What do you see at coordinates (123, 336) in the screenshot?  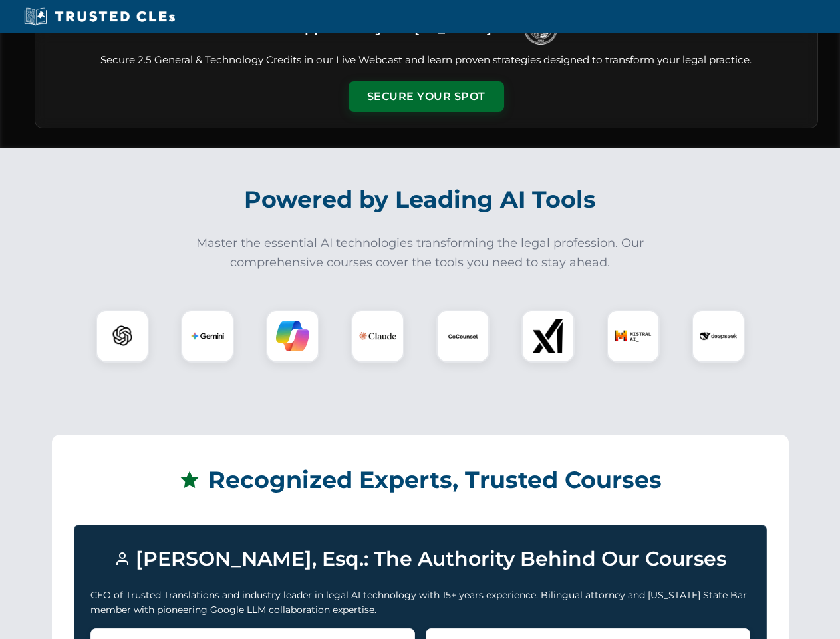 I see `div: ChatGPT` at bounding box center [123, 336].